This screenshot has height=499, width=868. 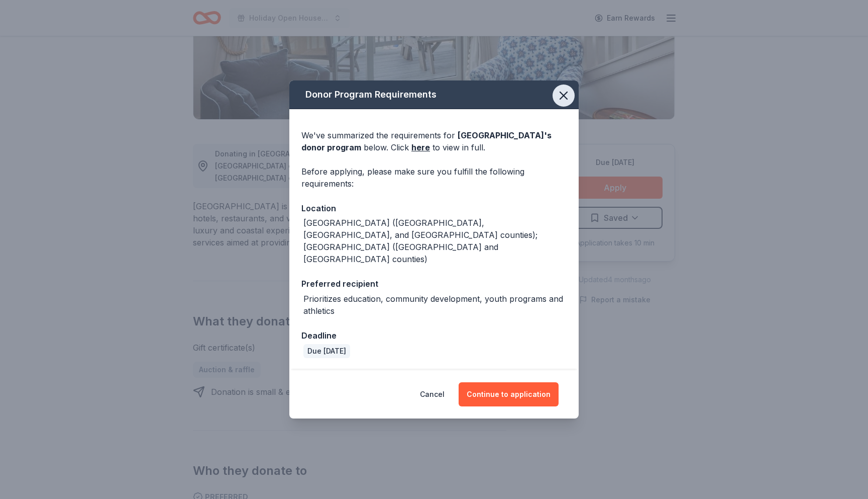 I want to click on button: Continue to application, so click(x=508, y=394).